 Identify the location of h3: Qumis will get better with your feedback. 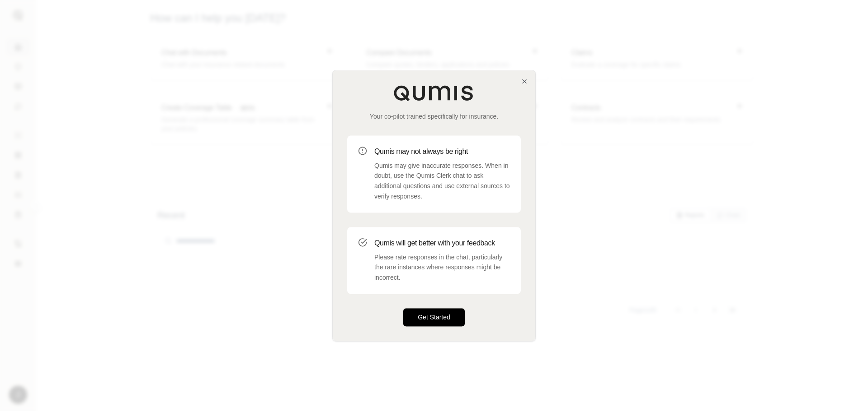
(442, 244).